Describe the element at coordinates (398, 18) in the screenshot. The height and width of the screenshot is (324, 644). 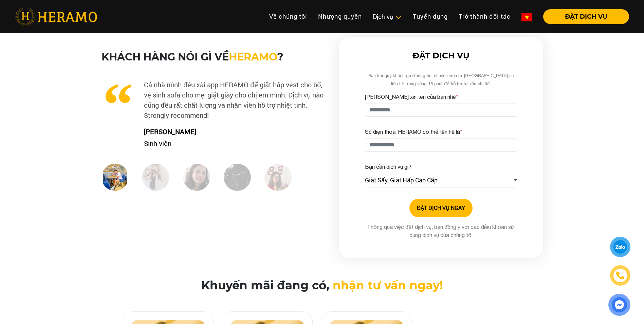
I see `img: subToggleIcon` at that location.